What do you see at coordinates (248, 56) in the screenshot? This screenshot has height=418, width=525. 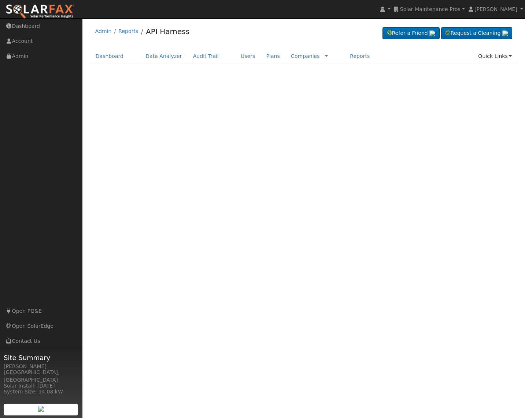 I see `a: Users` at bounding box center [248, 56].